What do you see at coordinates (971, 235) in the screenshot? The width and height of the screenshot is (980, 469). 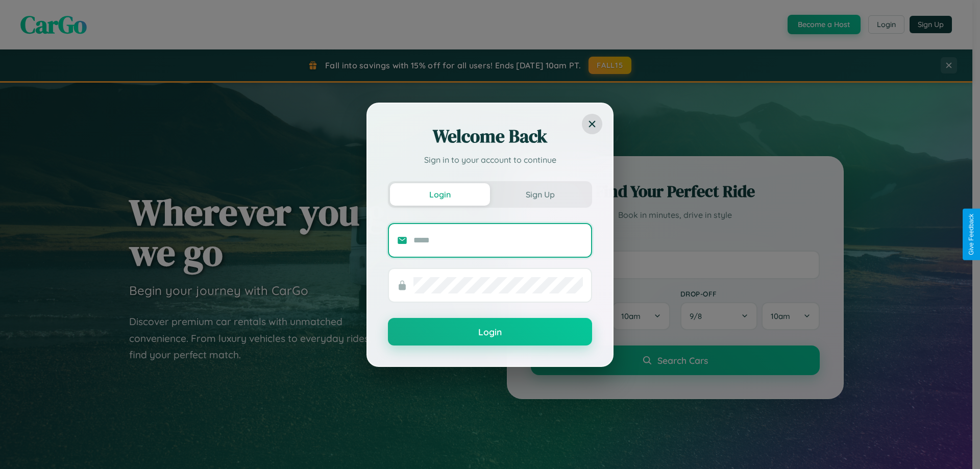 I see `div: Give Feedback` at bounding box center [971, 235].